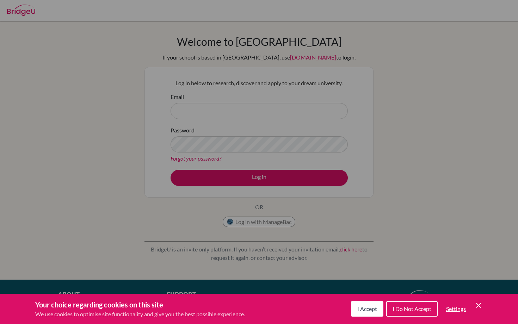 The width and height of the screenshot is (518, 324). Describe the element at coordinates (456, 309) in the screenshot. I see `span: Settings` at that location.